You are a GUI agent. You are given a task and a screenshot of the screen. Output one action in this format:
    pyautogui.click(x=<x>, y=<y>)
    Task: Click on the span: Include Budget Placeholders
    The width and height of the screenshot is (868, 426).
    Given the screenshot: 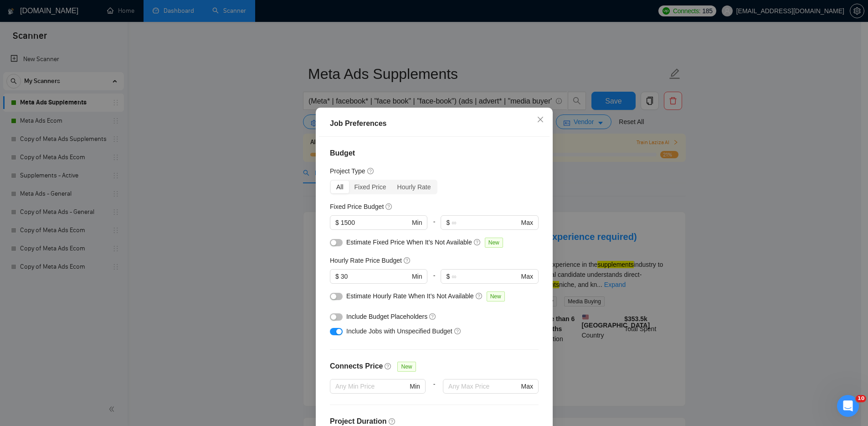 What is the action you would take?
    pyautogui.click(x=387, y=316)
    